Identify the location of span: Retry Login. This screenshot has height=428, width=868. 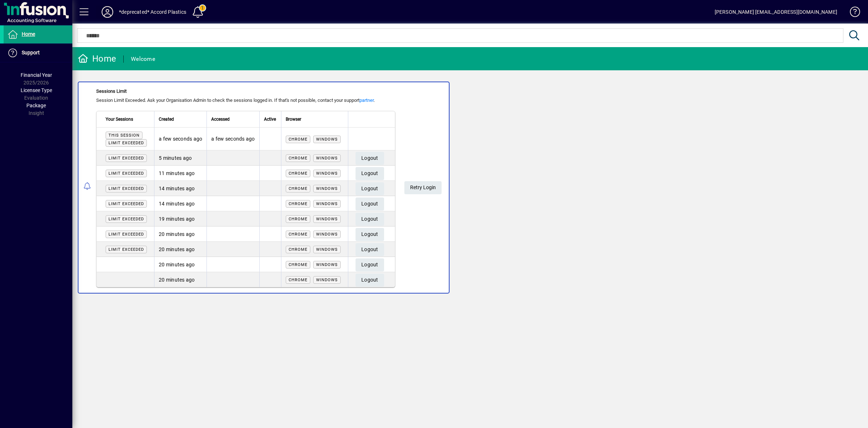
(423, 187).